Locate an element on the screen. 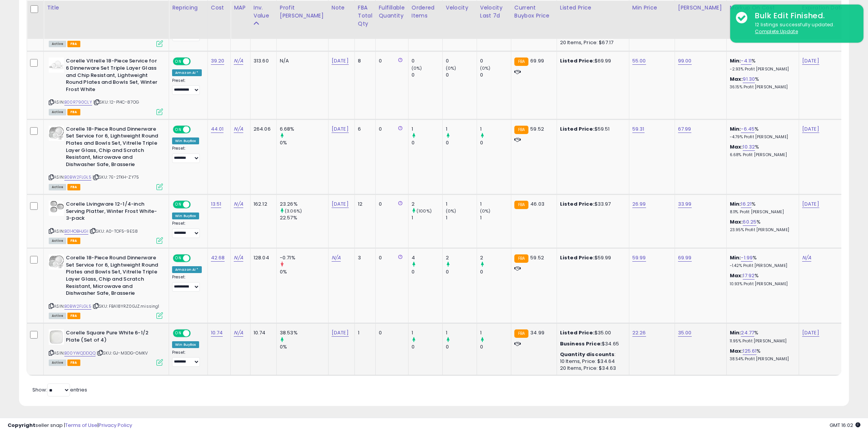 The height and width of the screenshot is (433, 868). div: Listed Price is located at coordinates (593, 8).